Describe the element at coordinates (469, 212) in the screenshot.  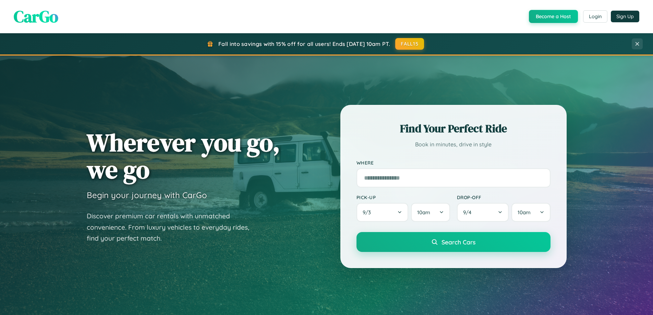
I see `span: 9 / 4` at that location.